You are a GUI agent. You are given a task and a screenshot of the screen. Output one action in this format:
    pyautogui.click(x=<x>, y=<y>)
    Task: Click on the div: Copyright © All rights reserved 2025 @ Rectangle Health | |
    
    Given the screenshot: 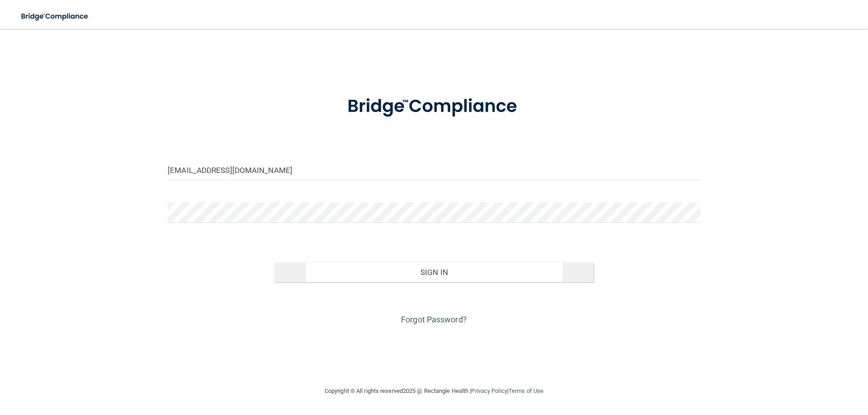 What is the action you would take?
    pyautogui.click(x=434, y=391)
    